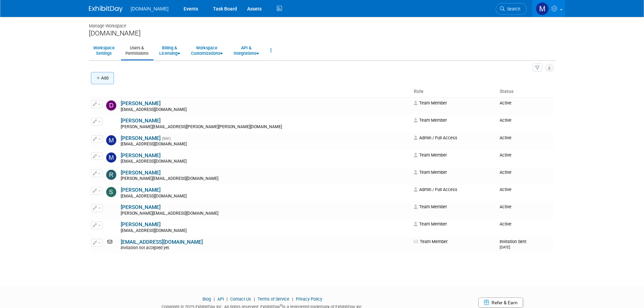  Describe the element at coordinates (112, 106) in the screenshot. I see `img: Damien Dimino` at that location.